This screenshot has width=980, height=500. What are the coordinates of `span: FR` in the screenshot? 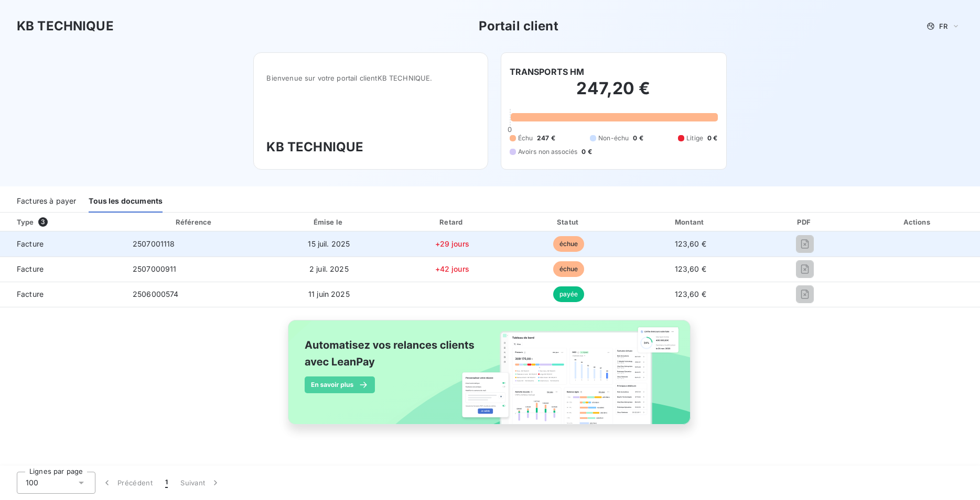 It's located at (943, 26).